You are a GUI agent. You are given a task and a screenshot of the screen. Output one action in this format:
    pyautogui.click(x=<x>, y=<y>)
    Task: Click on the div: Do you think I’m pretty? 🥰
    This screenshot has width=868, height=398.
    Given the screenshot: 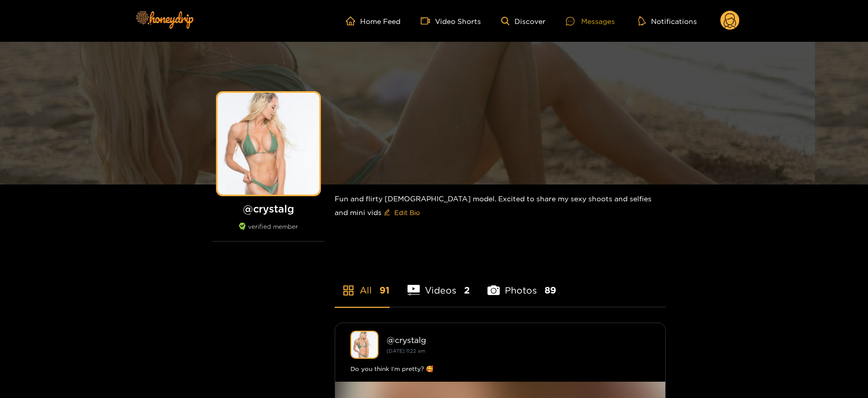 What is the action you would take?
    pyautogui.click(x=500, y=369)
    